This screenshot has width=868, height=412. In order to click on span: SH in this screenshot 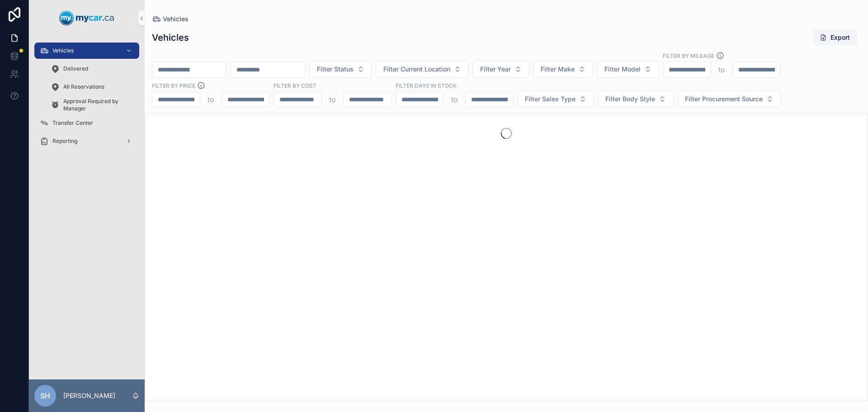, I will do `click(45, 395)`.